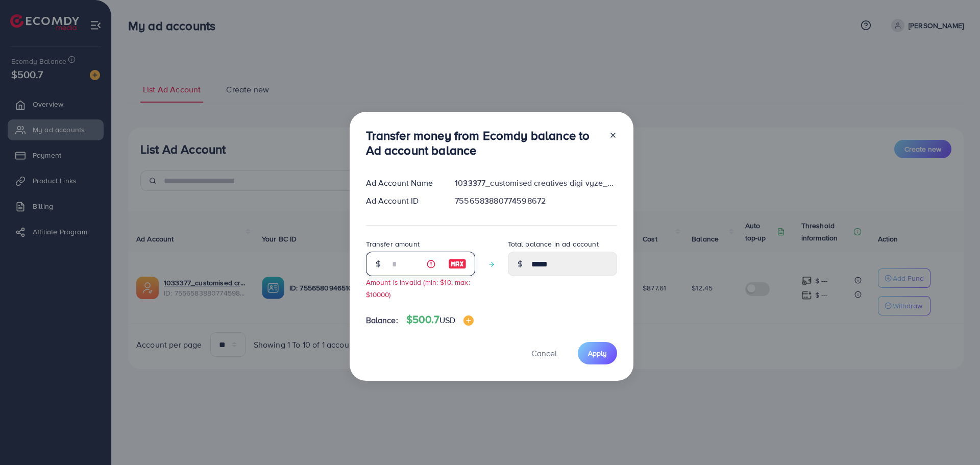 This screenshot has height=465, width=980. Describe the element at coordinates (597, 353) in the screenshot. I see `button: Apply` at that location.